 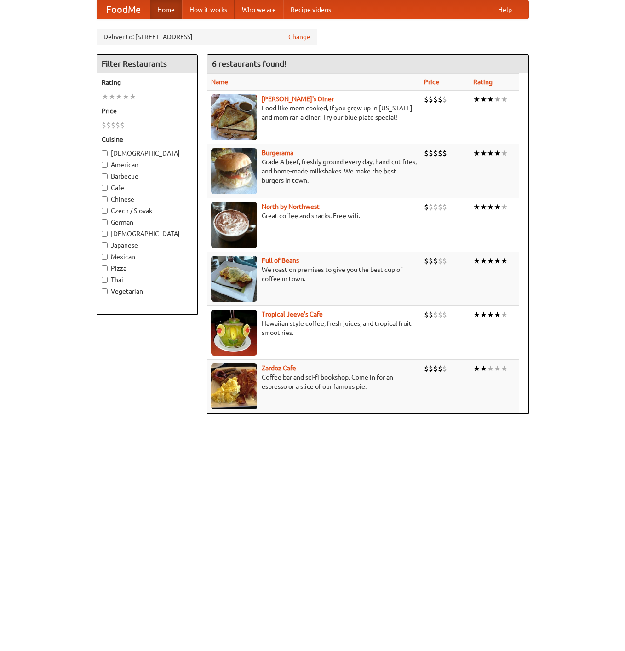 What do you see at coordinates (314, 171) in the screenshot?
I see `p: Grade A beef, freshly ground every day, hand-cut fries, and home-made milkshakes. We make the bes...` at bounding box center [314, 171].